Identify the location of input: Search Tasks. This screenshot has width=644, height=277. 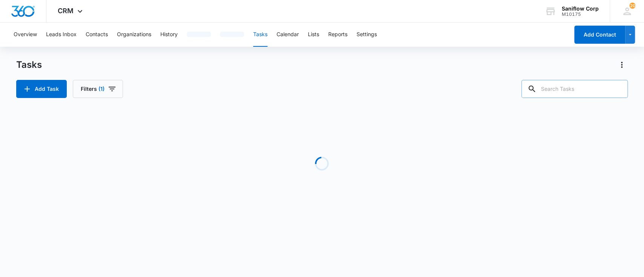
(575, 89).